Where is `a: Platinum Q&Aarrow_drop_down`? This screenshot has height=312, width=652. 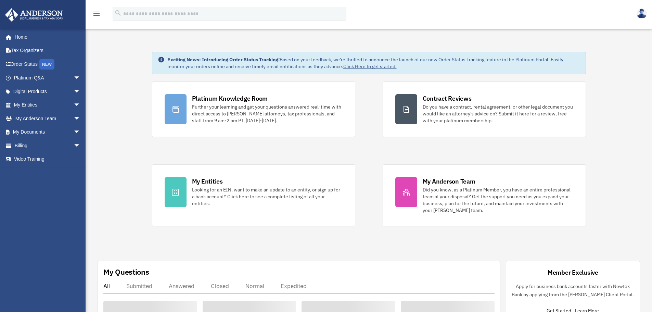 a: Platinum Q&Aarrow_drop_down is located at coordinates (48, 78).